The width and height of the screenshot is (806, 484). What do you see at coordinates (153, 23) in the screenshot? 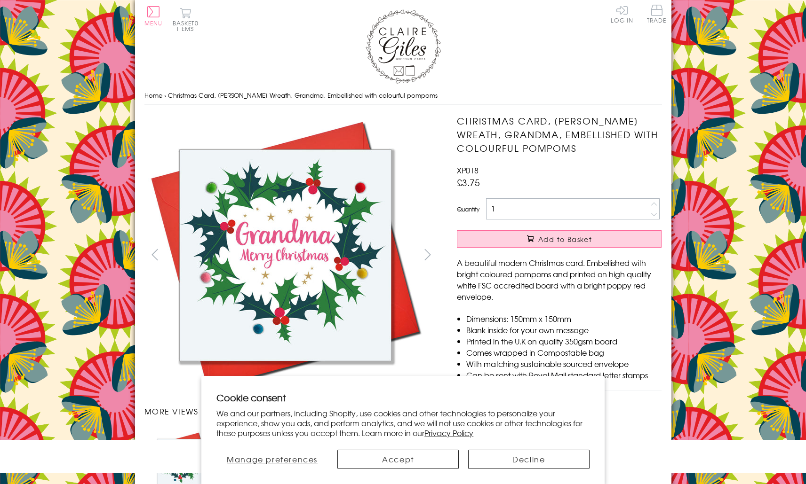
I see `span: Menu` at bounding box center [153, 23].